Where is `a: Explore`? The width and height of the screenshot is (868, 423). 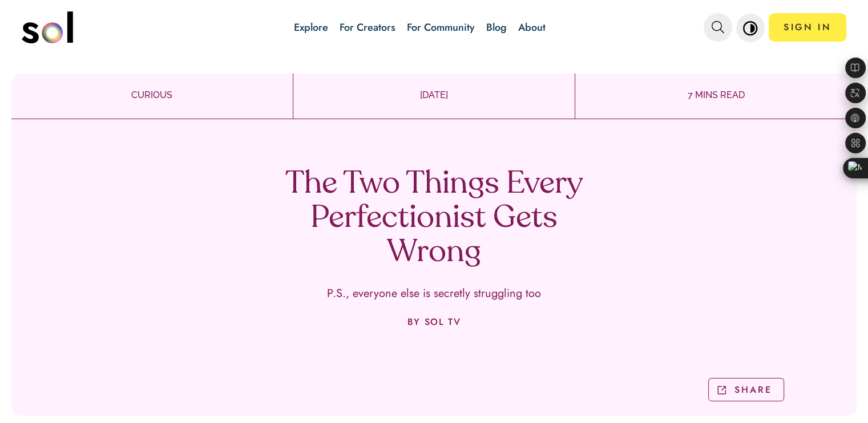 a: Explore is located at coordinates (311, 27).